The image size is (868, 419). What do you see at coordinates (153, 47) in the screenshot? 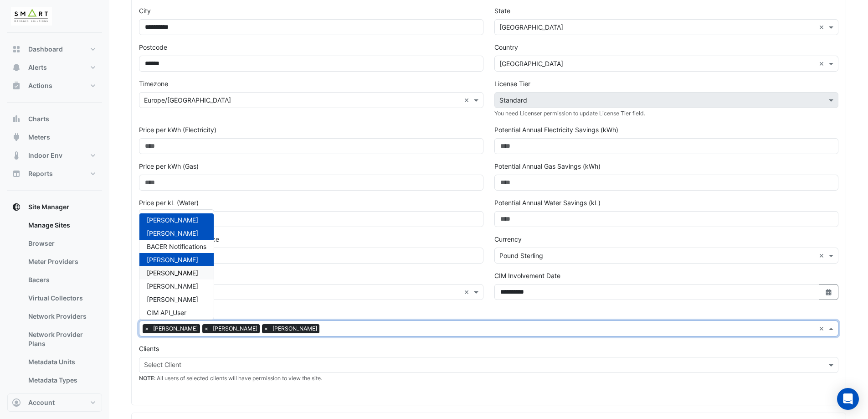
I see `label: Postcode` at bounding box center [153, 47].